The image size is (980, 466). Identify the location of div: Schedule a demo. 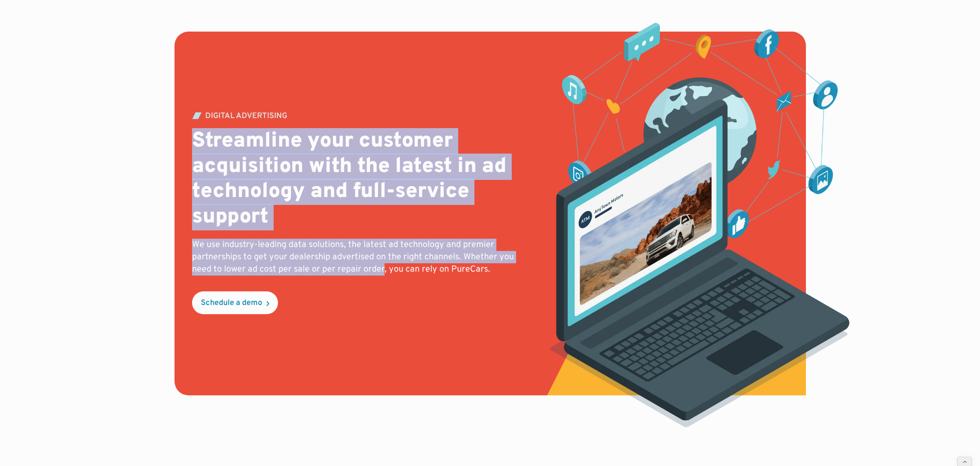
(232, 303).